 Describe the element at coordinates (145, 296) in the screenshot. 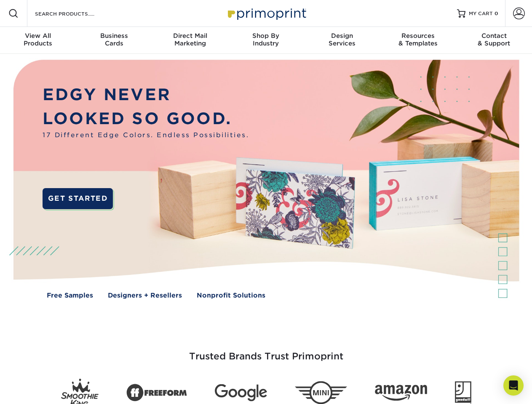

I see `a: Designers + Resellers` at that location.